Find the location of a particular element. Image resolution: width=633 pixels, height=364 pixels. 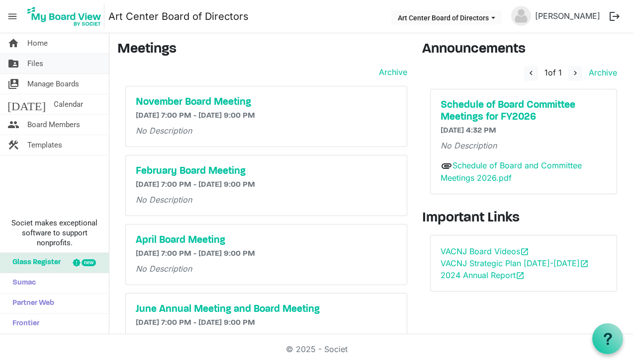

span: of 1 is located at coordinates (553, 73).